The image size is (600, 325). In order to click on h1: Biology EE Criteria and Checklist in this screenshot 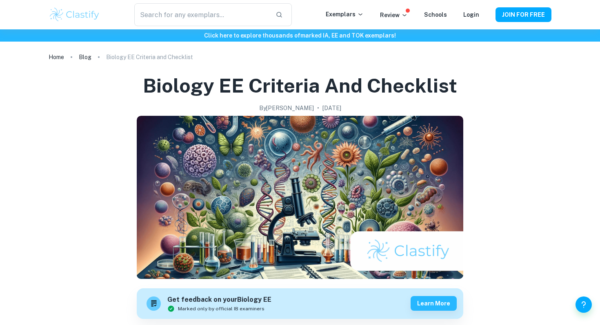, I will do `click(300, 86)`.